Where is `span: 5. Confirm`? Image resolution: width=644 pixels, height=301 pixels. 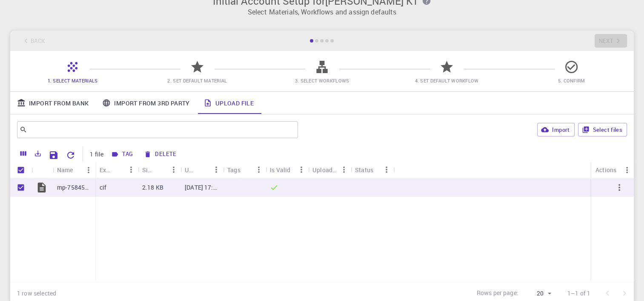
span: 5. Confirm is located at coordinates (571, 80).